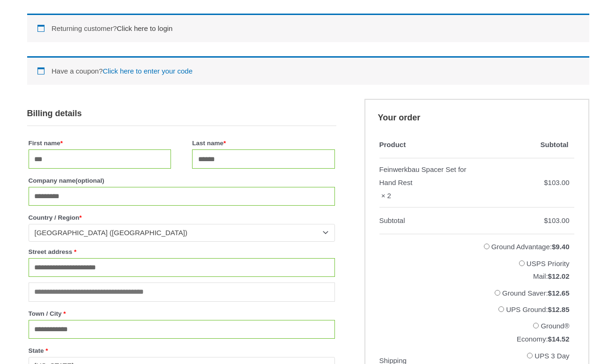 This screenshot has width=616, height=364. Describe the element at coordinates (178, 233) in the screenshot. I see `span: United States (US)` at that location.